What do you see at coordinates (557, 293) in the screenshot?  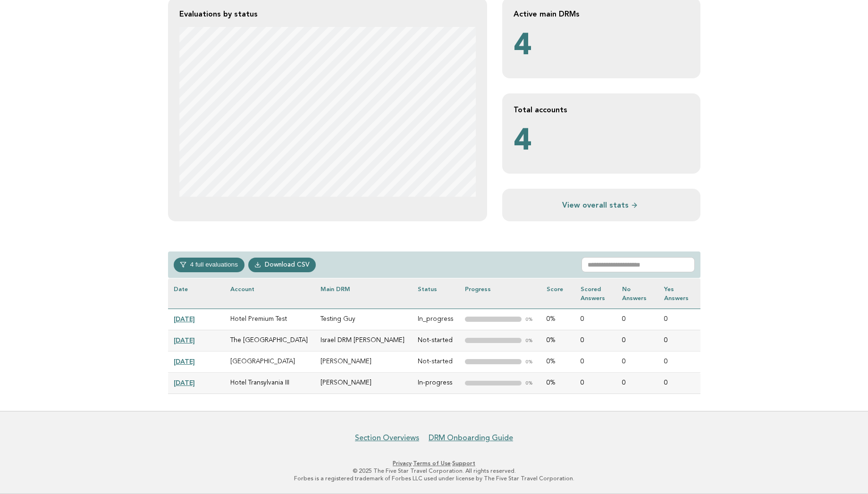 I see `th: Score` at bounding box center [557, 293].